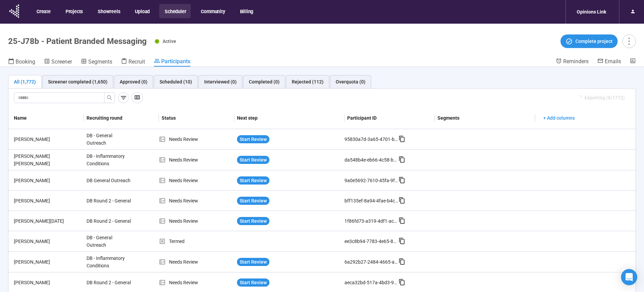 This screenshot has height=292, width=644. I want to click on div: Rejected (112), so click(308, 82).